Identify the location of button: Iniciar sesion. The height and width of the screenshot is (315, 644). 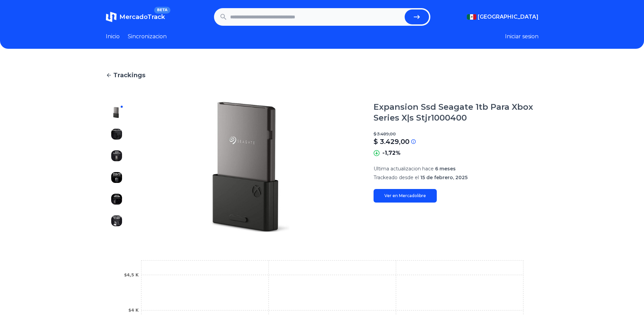
(522, 37).